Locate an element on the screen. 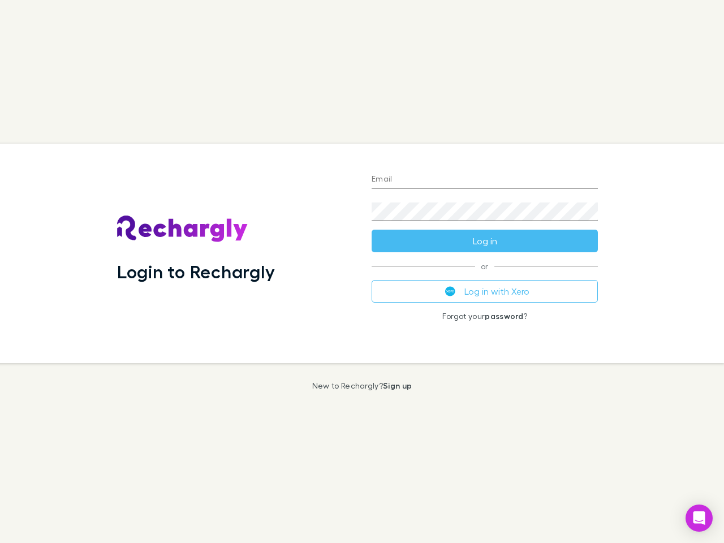 The image size is (724, 543). img: Rechargly's Logo is located at coordinates (183, 229).